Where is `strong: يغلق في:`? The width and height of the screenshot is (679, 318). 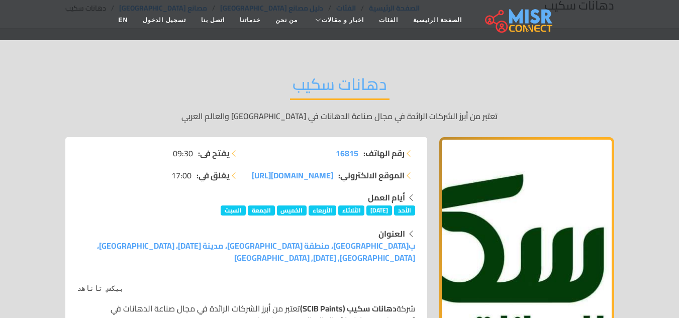
strong: يغلق في: is located at coordinates (213, 175).